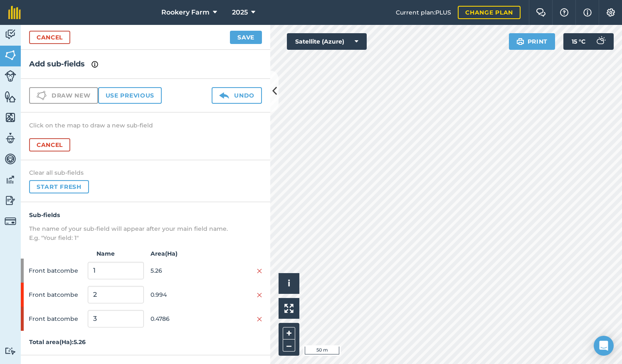 The width and height of the screenshot is (622, 364). What do you see at coordinates (208, 254) in the screenshot?
I see `strong: Area ( Ha )` at bounding box center [208, 254].